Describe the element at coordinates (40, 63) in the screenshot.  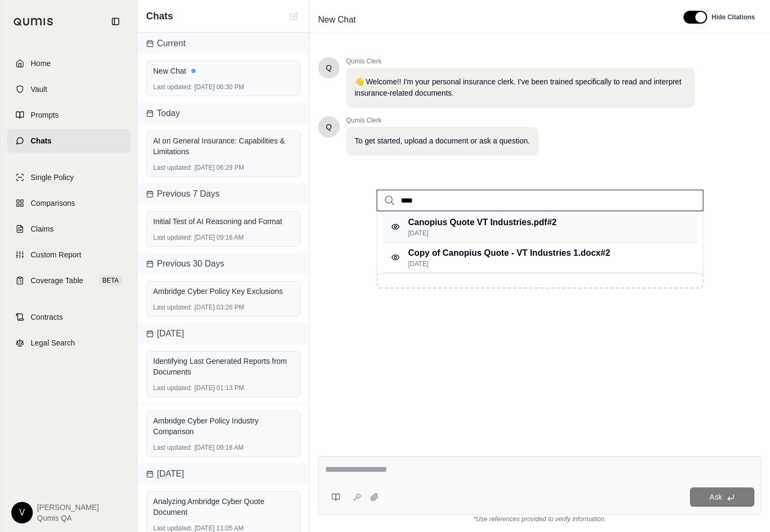
I see `span: Home` at that location.